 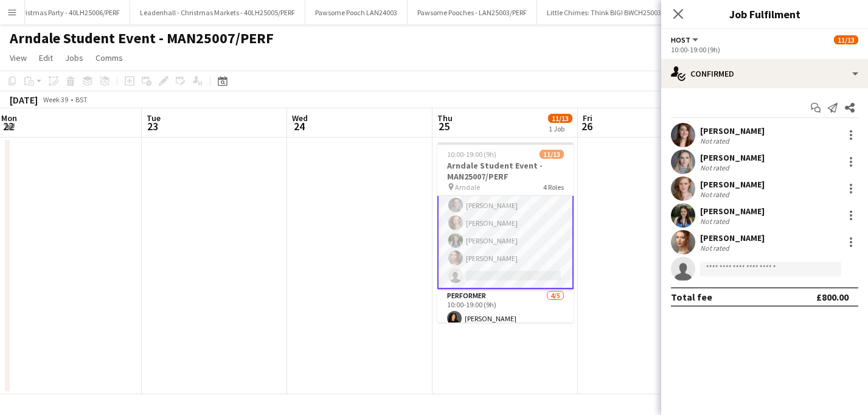 I want to click on h3: Arndale Student Event - MAN25007/PERF, so click(x=505, y=171).